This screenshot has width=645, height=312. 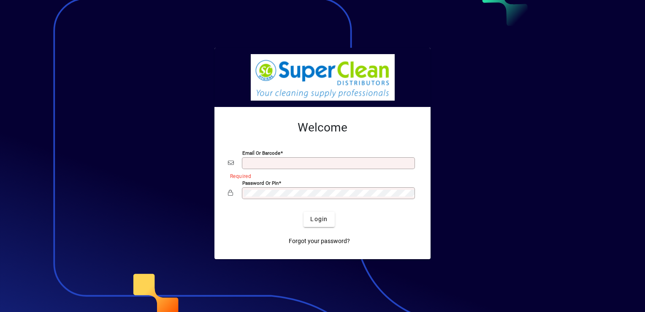 I want to click on a: Forgot your password?, so click(x=319, y=241).